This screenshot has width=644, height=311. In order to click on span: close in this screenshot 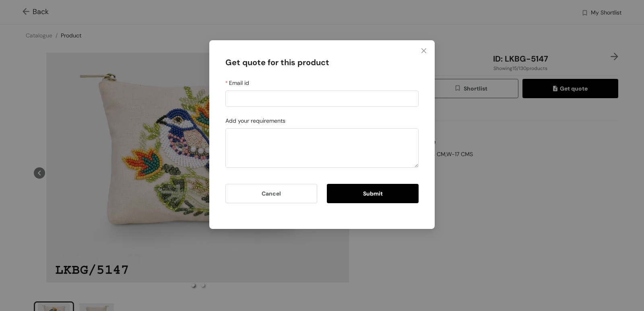, I will do `click(424, 51)`.